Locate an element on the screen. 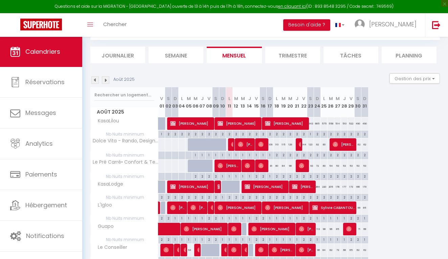  th: 02 is located at coordinates (169, 102).